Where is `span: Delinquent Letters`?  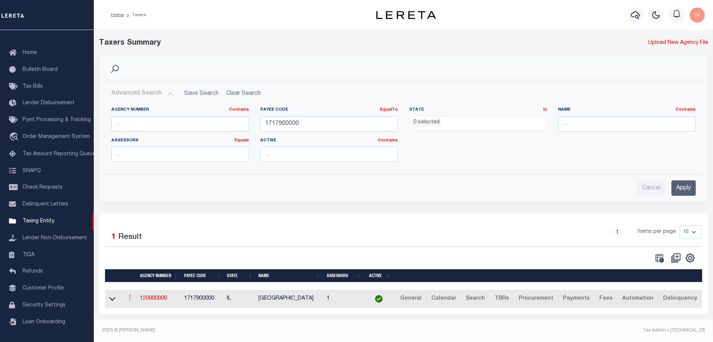 span: Delinquent Letters is located at coordinates (45, 204).